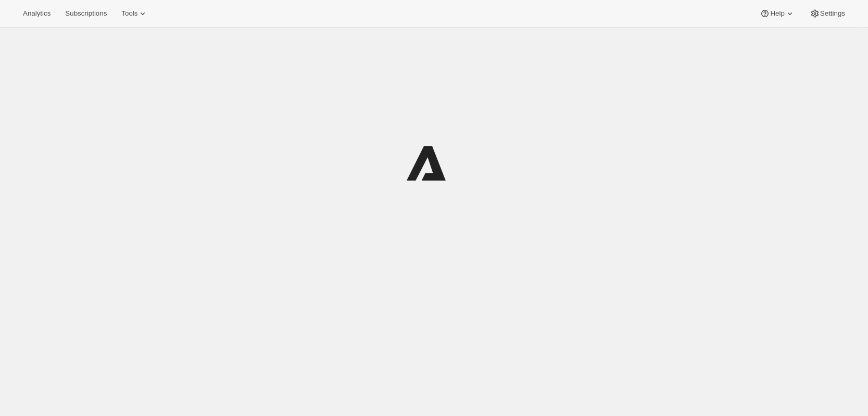 This screenshot has width=868, height=416. I want to click on button: Subscriptions, so click(86, 13).